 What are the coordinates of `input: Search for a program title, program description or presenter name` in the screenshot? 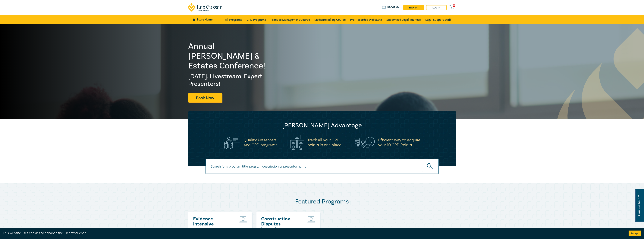 It's located at (322, 166).